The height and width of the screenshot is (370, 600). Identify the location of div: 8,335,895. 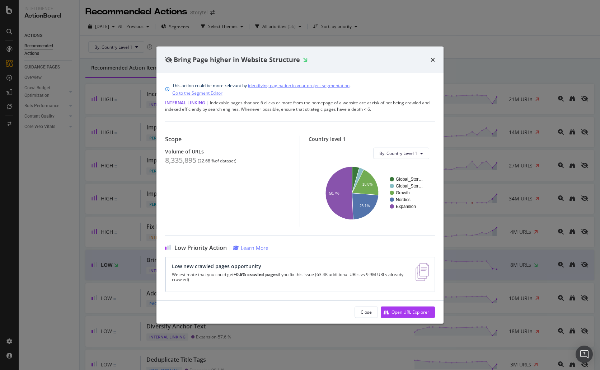
(180, 160).